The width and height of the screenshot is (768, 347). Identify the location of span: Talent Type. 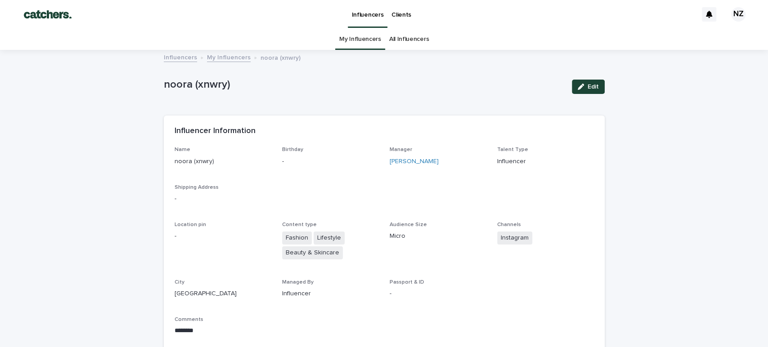
(513, 150).